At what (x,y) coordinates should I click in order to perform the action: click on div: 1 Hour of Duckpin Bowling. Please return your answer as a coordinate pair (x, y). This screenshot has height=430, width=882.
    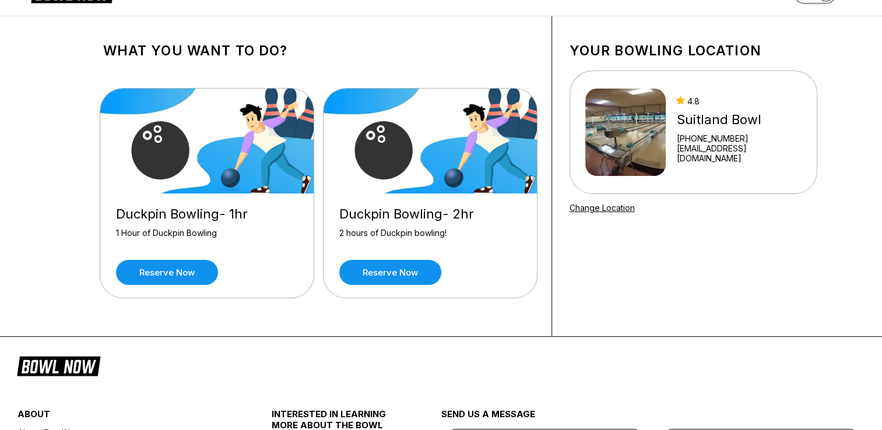
    Looking at the image, I should click on (207, 238).